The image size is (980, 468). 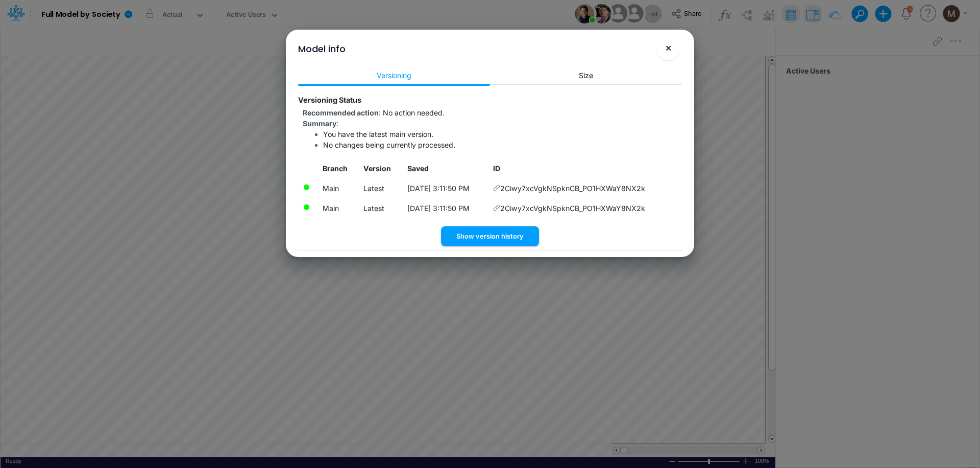 What do you see at coordinates (338, 188) in the screenshot?
I see `td: Model version currently loaded` at bounding box center [338, 188].